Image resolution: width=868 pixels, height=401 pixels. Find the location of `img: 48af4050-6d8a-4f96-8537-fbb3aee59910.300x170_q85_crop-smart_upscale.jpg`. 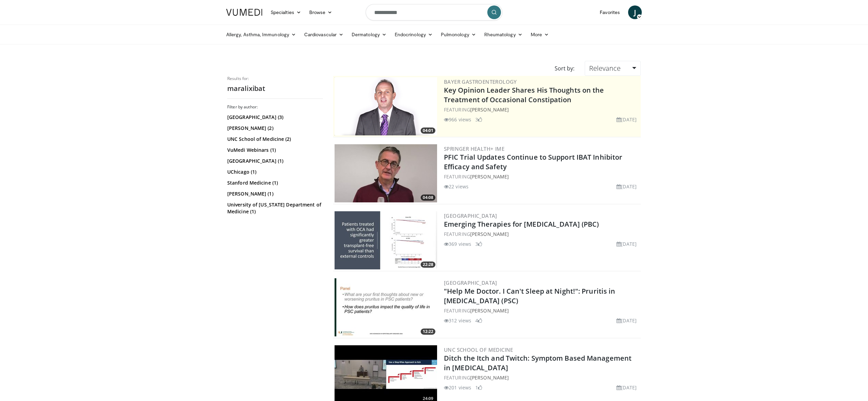

img: 48af4050-6d8a-4f96-8537-fbb3aee59910.300x170_q85_crop-smart_upscale.jpg is located at coordinates (386, 240).